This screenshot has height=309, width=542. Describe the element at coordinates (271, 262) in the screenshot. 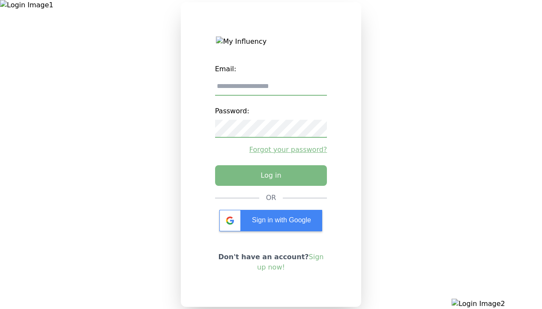

I see `p: Don't have an account?` at that location.